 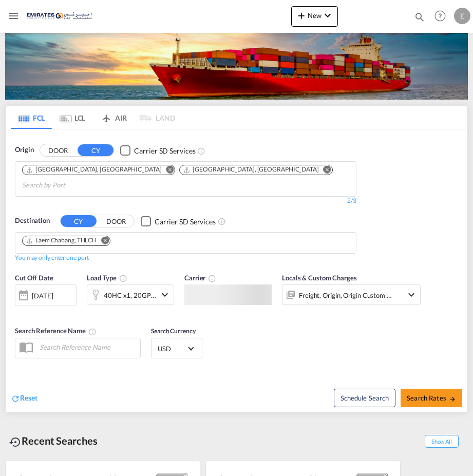 I want to click on span: Cut Off Date, so click(x=34, y=277).